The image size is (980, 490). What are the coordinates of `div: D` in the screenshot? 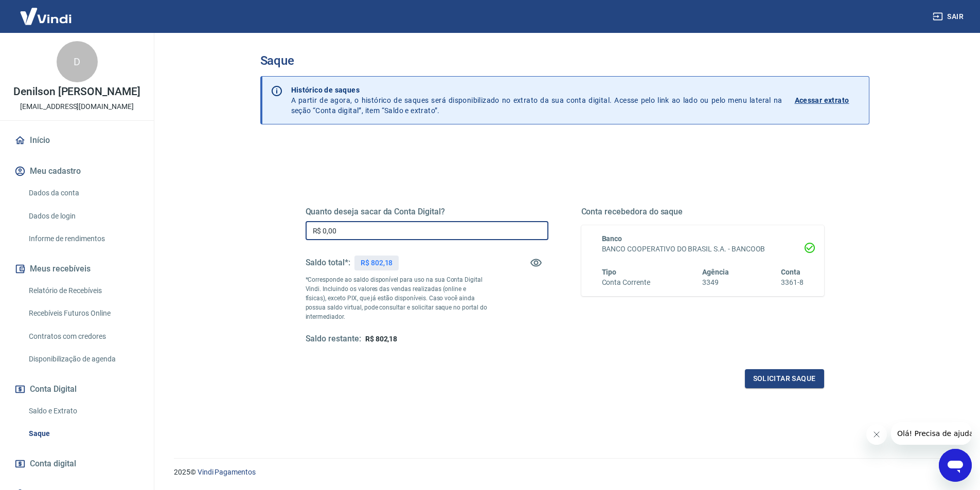 It's located at (77, 62).